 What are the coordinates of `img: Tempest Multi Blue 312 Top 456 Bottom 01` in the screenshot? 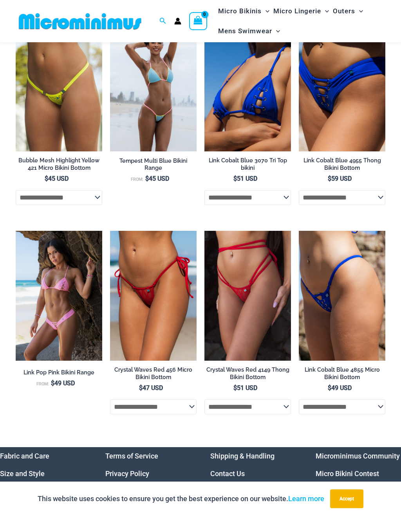 It's located at (153, 86).